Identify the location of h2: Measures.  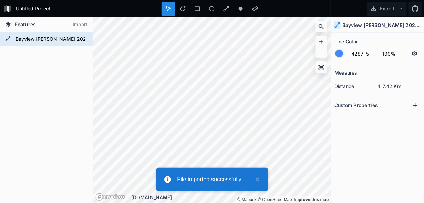
(346, 72).